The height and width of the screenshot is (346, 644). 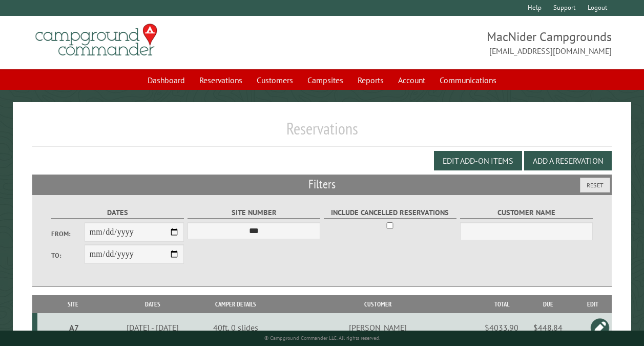 I want to click on label: Customer Name, so click(x=526, y=213).